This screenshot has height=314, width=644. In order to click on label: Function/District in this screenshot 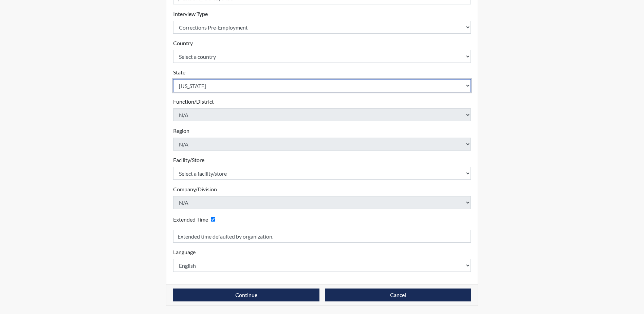, I will do `click(194, 102)`.